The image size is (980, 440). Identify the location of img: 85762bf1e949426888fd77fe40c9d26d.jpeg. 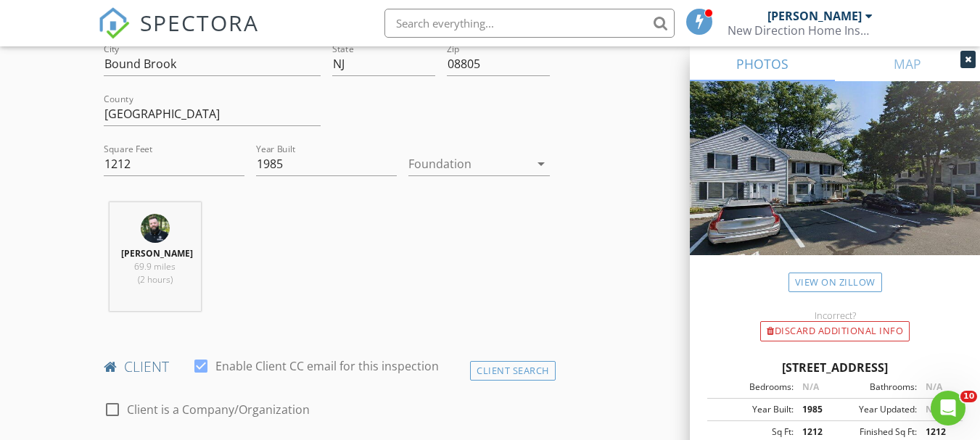
(155, 229).